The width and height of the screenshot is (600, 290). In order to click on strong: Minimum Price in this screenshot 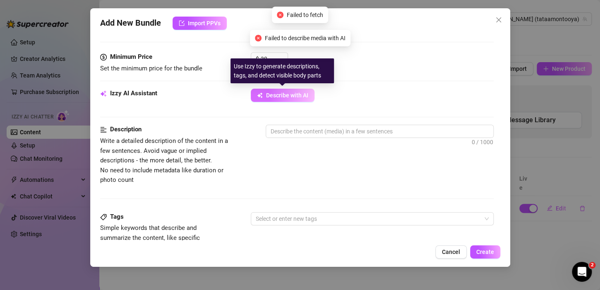, I will do `click(131, 57)`.